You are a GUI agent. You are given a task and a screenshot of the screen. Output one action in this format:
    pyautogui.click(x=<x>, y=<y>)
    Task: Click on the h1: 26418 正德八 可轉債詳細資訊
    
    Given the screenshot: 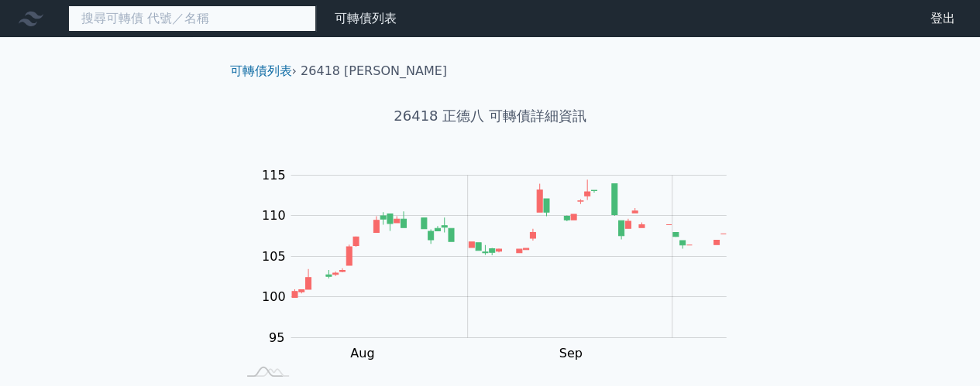 What is the action you would take?
    pyautogui.click(x=491, y=116)
    